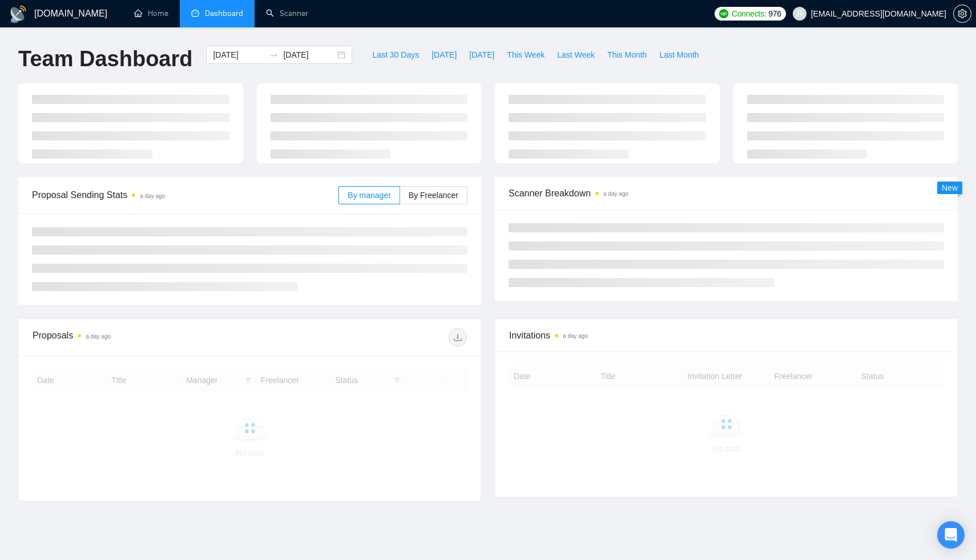  I want to click on div: Open Intercom Messenger, so click(951, 535).